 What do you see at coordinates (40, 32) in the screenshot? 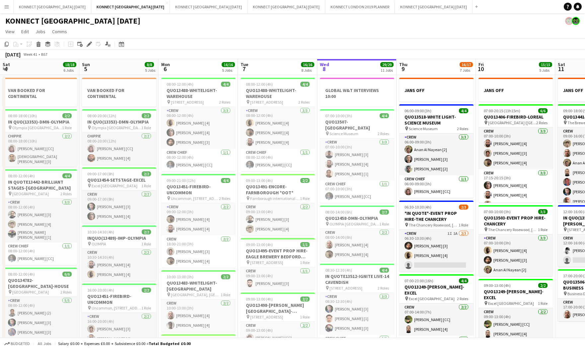
I see `a: Jobs` at bounding box center [40, 32].